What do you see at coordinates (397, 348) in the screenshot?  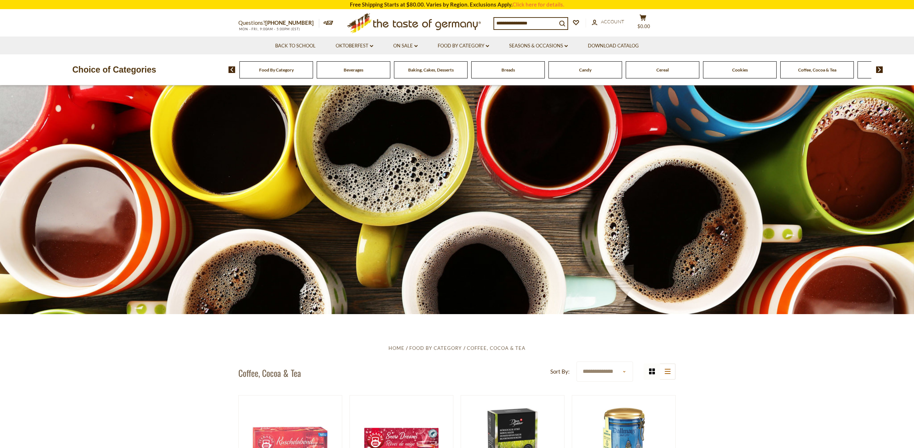 I see `span: Home` at bounding box center [397, 348].